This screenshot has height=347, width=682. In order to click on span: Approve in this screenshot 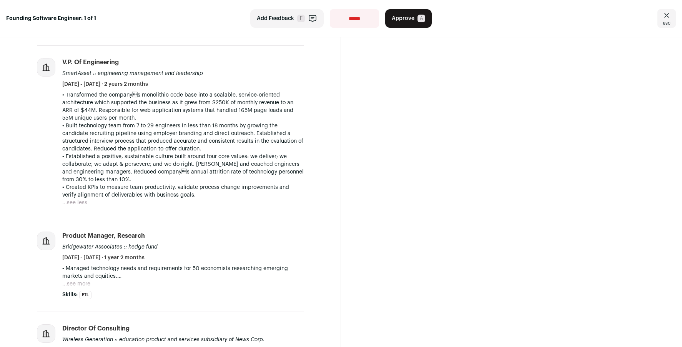, I will do `click(403, 18)`.